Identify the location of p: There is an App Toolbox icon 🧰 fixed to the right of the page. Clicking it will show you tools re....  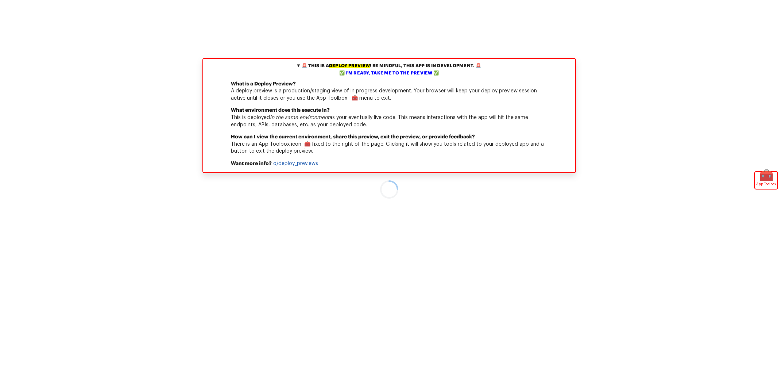
(389, 147).